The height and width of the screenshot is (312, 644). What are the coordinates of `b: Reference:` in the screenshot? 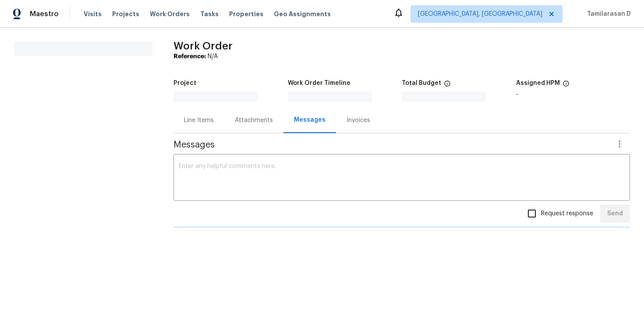 It's located at (189, 56).